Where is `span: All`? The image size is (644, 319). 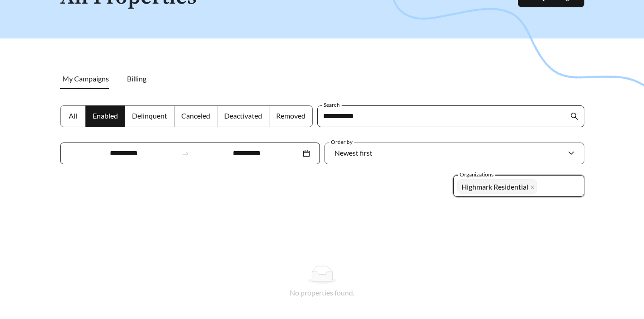
span: All is located at coordinates (73, 115).